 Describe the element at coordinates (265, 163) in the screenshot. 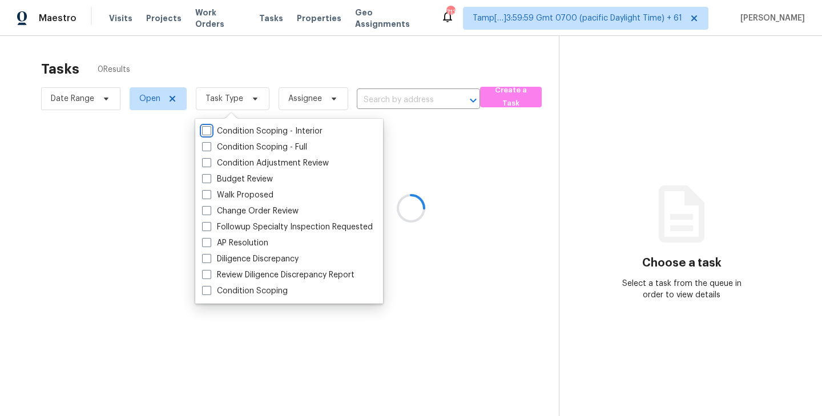

I see `label: Condition Adjustment Review` at that location.